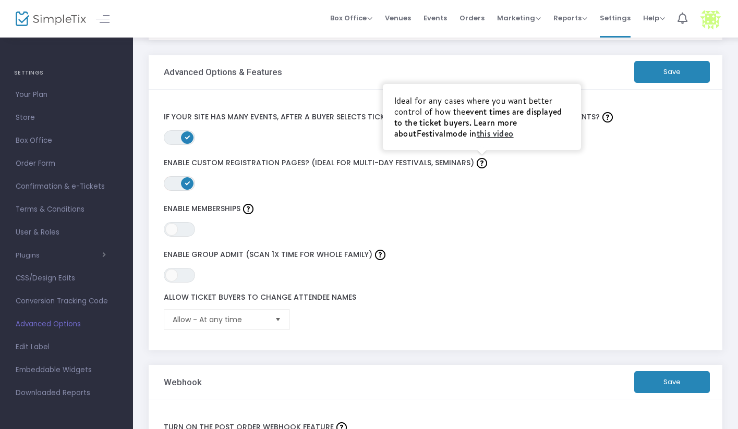 The width and height of the screenshot is (738, 429). What do you see at coordinates (66, 324) in the screenshot?
I see `span: Advanced Options` at bounding box center [66, 324].